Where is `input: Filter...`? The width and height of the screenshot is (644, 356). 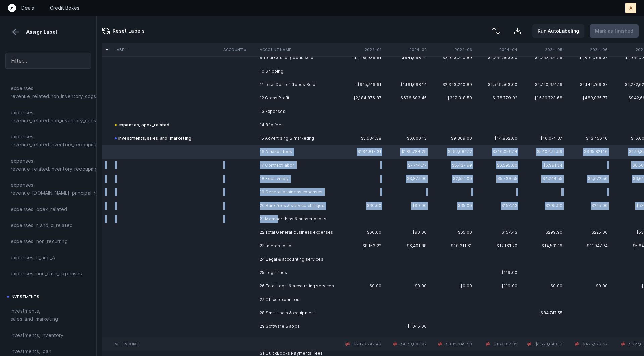
input: Filter... is located at coordinates (48, 61).